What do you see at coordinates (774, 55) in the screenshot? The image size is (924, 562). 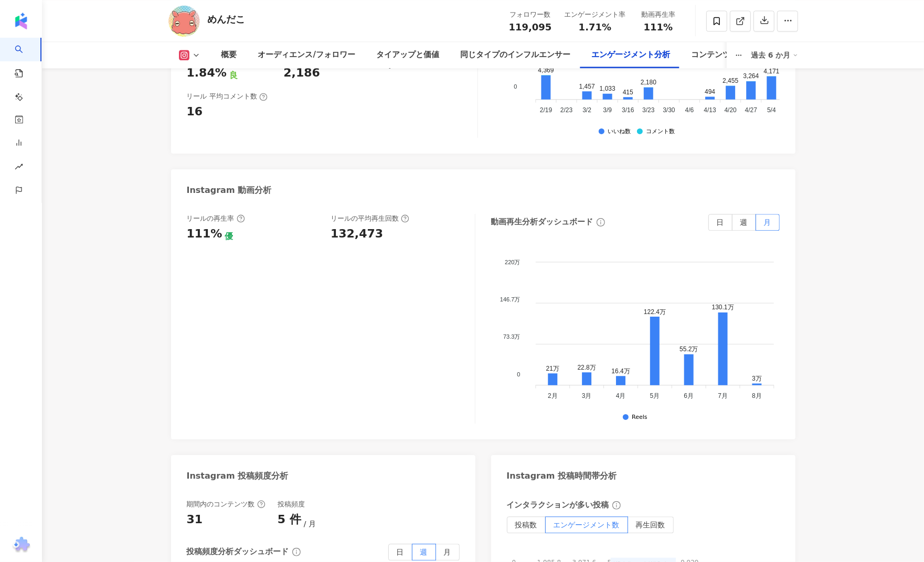 I see `div: 過去 6 か月` at bounding box center [774, 55].